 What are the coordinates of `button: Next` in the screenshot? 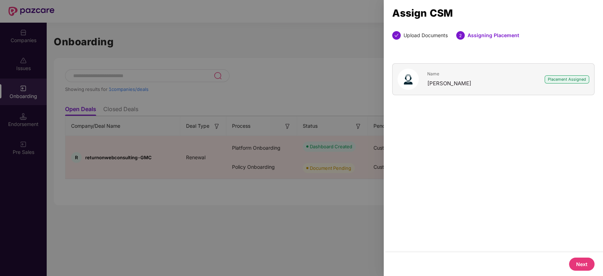 It's located at (582, 264).